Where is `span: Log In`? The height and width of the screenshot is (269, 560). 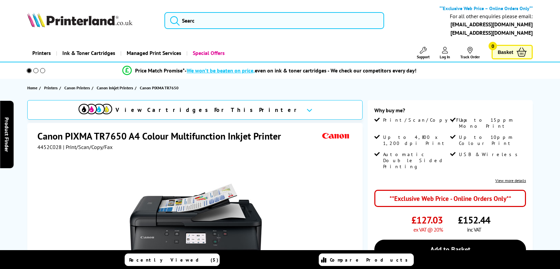
span: Log In is located at coordinates (445, 57).